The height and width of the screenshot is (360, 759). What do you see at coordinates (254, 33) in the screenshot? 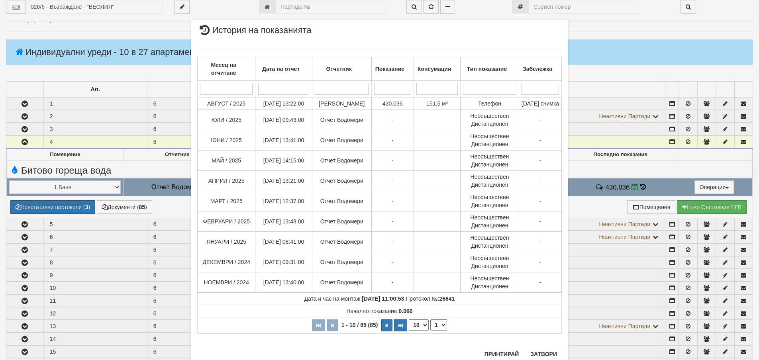
I see `span: История на показанията` at bounding box center [254, 33].